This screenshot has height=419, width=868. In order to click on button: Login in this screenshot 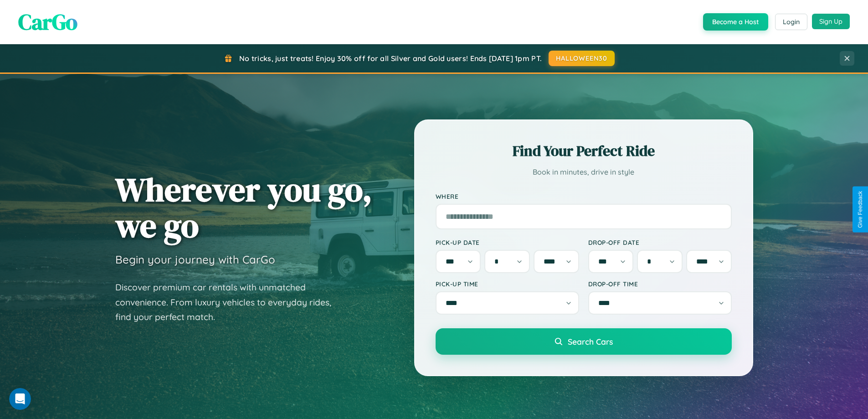, I will do `click(791, 22)`.